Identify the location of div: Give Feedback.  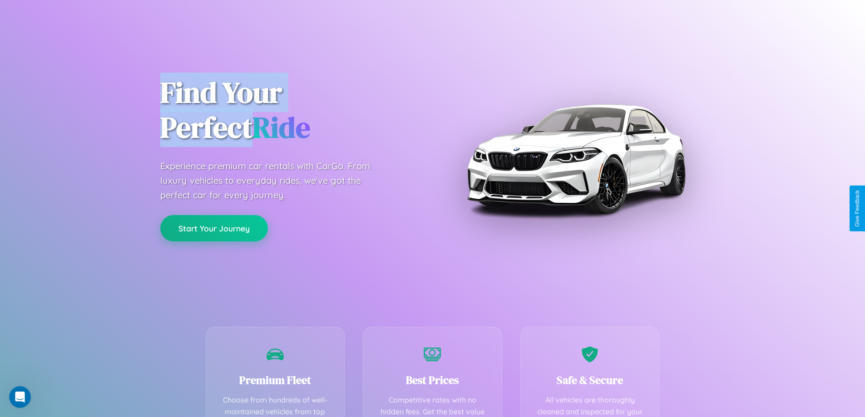
(858, 208).